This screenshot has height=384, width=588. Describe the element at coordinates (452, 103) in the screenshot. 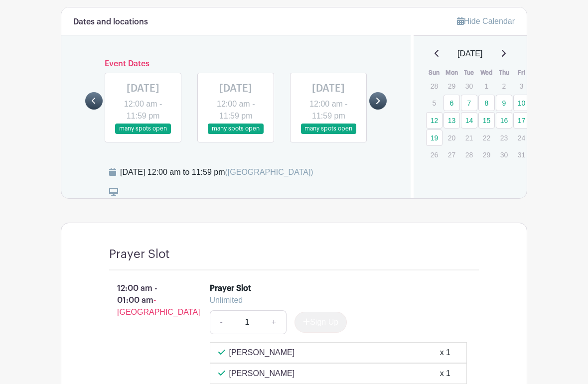

I see `a: 6` at that location.